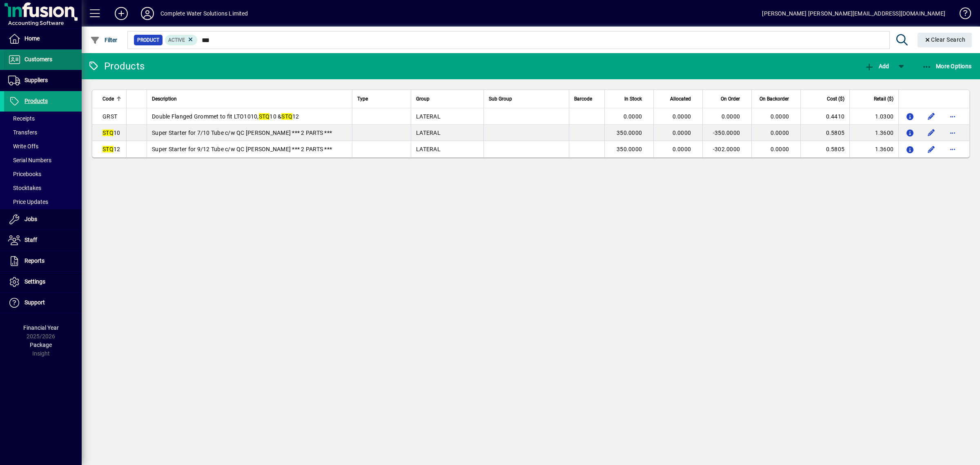  Describe the element at coordinates (583, 99) in the screenshot. I see `span: Barcode` at that location.